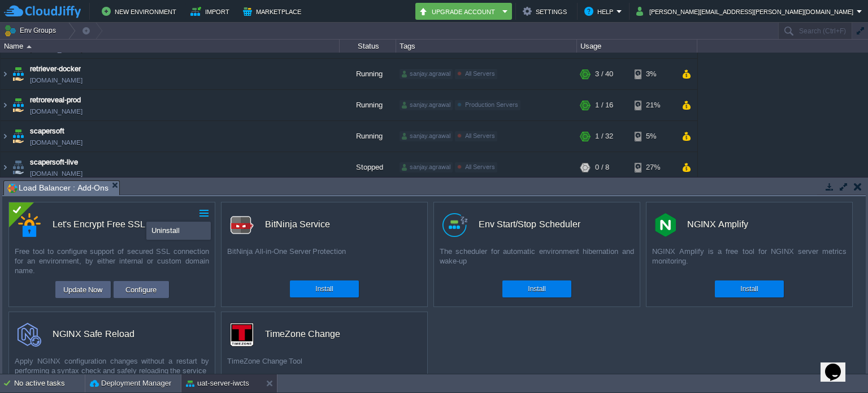  What do you see at coordinates (600, 12) in the screenshot?
I see `button: Help` at bounding box center [600, 12].